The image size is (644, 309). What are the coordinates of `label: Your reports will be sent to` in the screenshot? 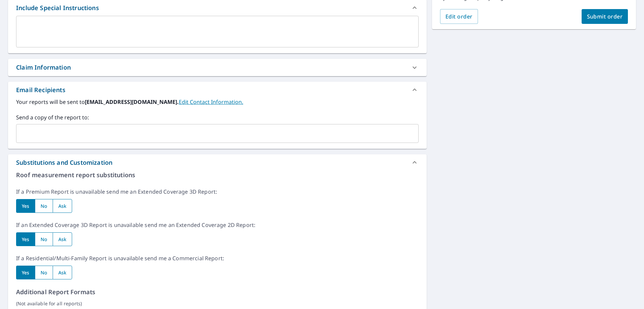 It's located at (217, 102).